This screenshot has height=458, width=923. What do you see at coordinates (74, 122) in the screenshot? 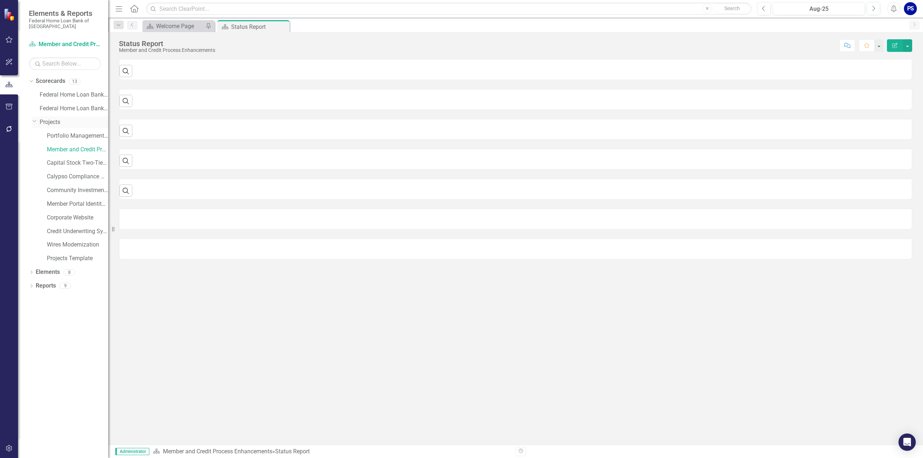
I see `a: Projects` at bounding box center [74, 122].